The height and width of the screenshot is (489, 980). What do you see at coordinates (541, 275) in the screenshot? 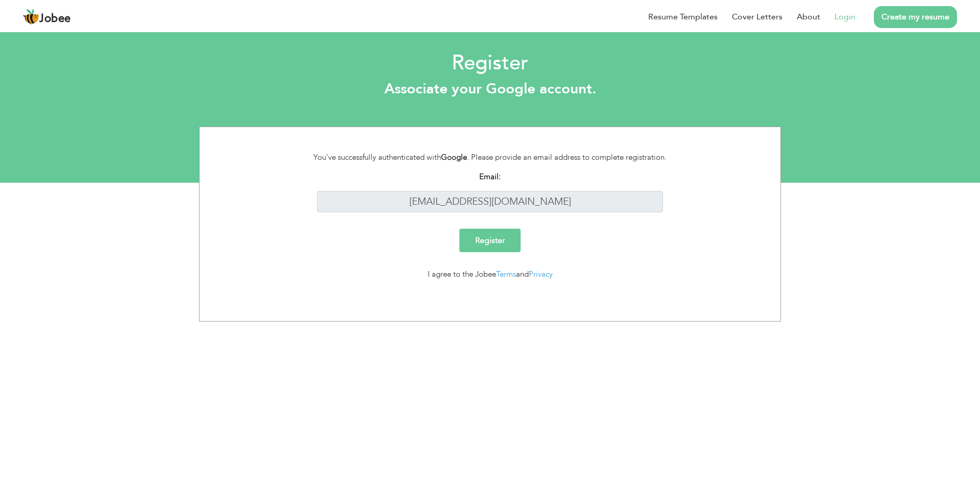
I see `a: Privacy` at bounding box center [541, 275].